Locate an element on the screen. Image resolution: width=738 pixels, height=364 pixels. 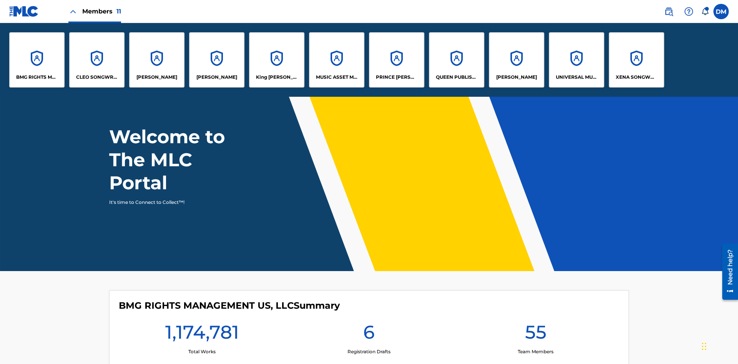
div: Help is located at coordinates (689, 12).